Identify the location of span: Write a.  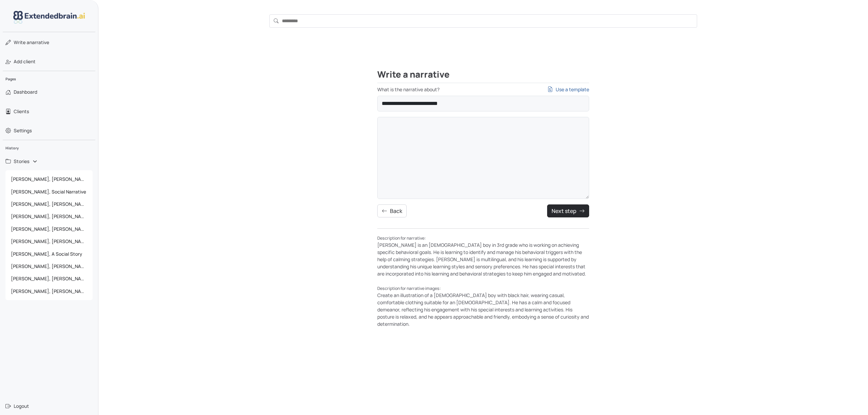
(21, 42).